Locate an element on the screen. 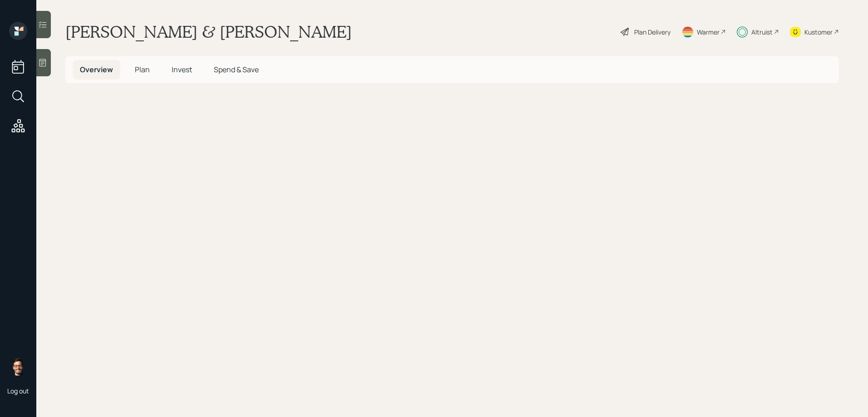 The width and height of the screenshot is (868, 417). span: Overview is located at coordinates (97, 69).